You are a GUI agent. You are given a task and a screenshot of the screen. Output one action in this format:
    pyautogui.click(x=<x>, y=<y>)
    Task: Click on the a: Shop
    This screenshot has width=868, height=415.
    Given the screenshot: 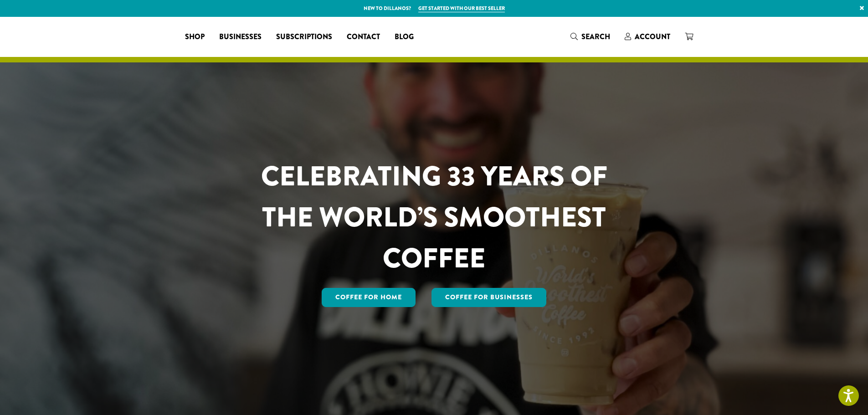 What is the action you would take?
    pyautogui.click(x=194, y=37)
    